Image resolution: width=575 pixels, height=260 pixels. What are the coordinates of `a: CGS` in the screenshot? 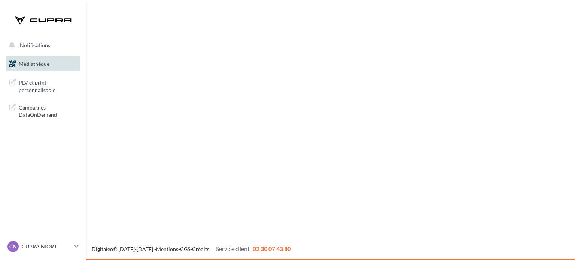 It's located at (185, 249).